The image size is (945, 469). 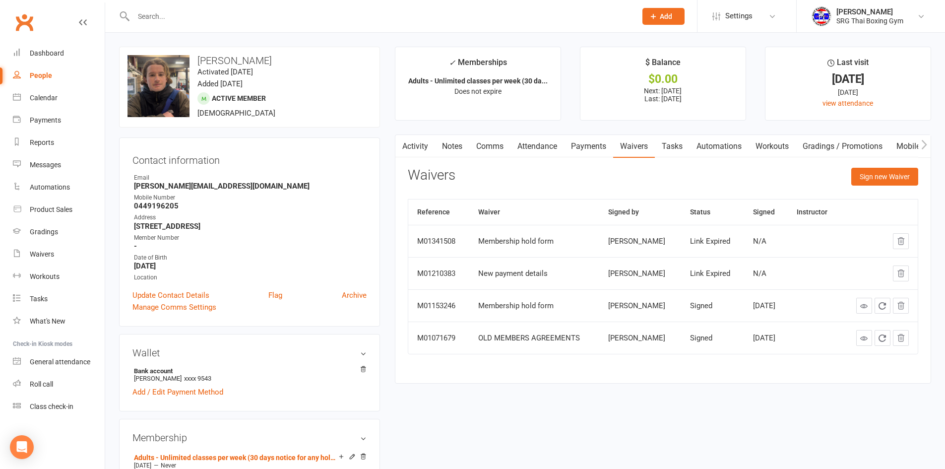 What do you see at coordinates (534, 273) in the screenshot?
I see `div: New payment details` at bounding box center [534, 273].